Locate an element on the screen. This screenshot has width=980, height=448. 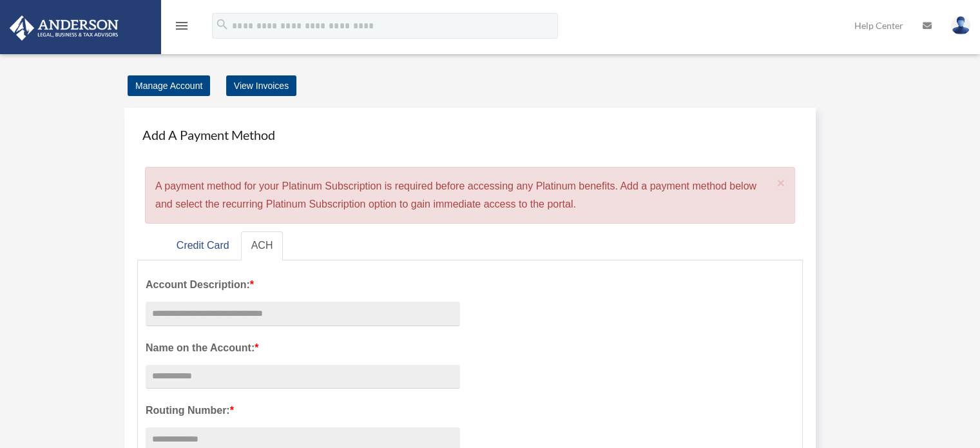
label: Routing Number: is located at coordinates (303, 410).